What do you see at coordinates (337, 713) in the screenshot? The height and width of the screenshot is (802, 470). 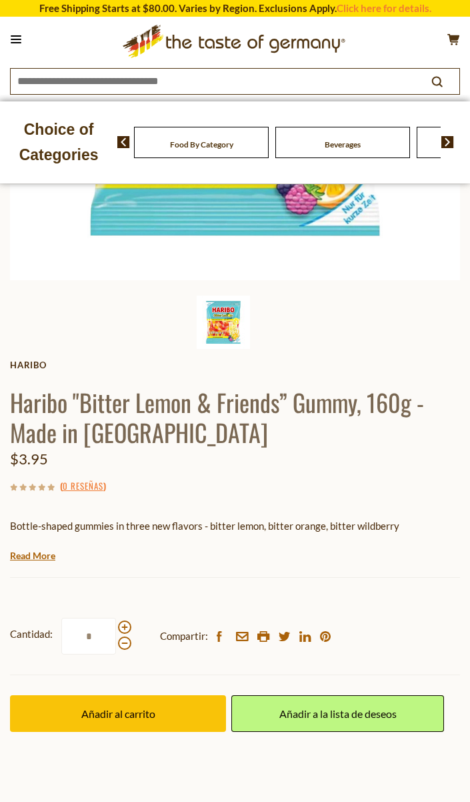 I see `a: Añadir a la lista de deseos` at bounding box center [337, 713].